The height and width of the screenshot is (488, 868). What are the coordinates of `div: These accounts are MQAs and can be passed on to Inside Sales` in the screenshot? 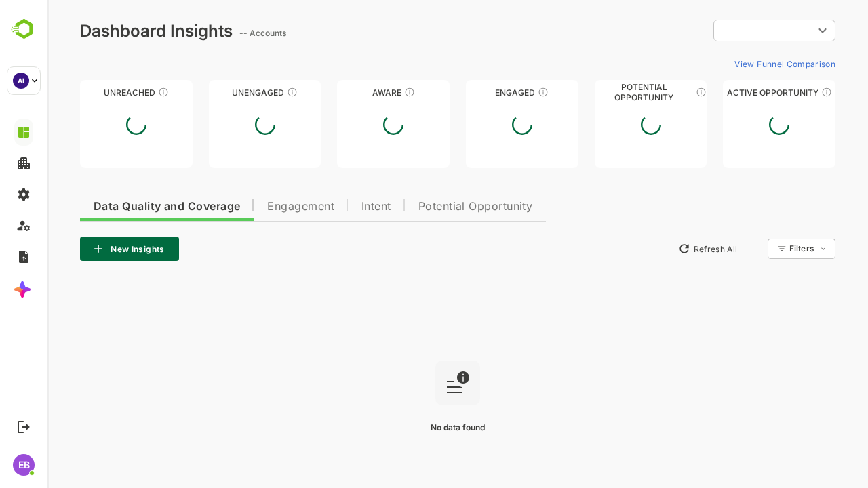 It's located at (654, 92).